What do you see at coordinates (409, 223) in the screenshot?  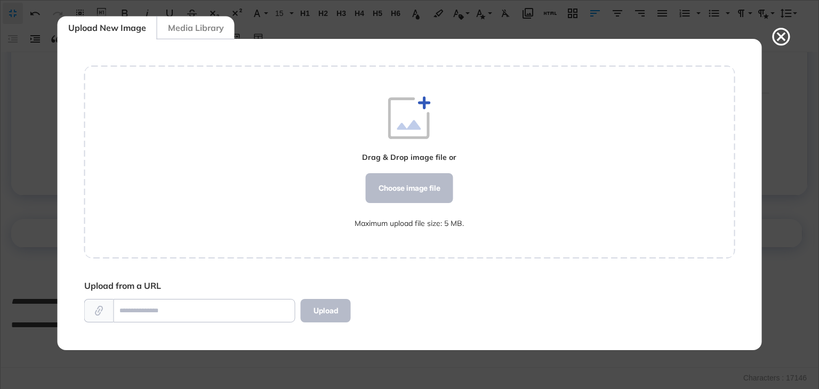 I see `div: Maximum upload file size: 5 MB.` at bounding box center [409, 223].